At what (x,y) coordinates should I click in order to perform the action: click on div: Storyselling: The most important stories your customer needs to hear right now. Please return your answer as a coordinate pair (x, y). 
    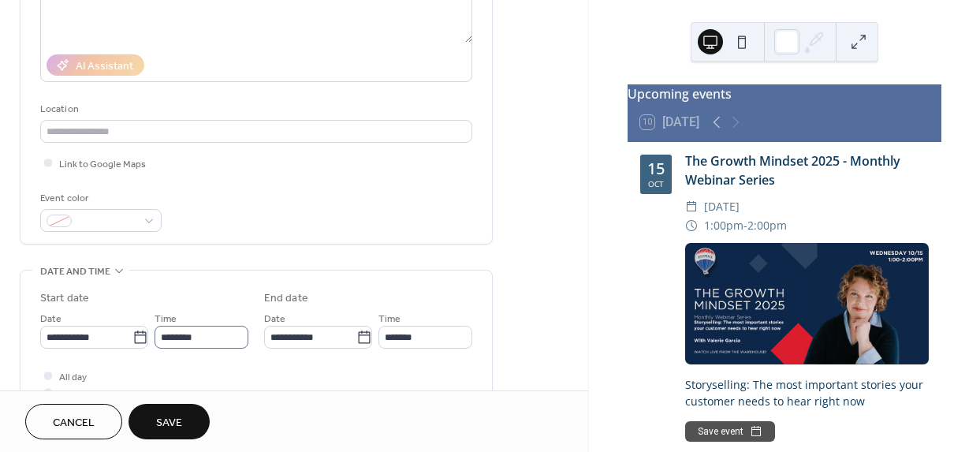
    Looking at the image, I should click on (806, 393).